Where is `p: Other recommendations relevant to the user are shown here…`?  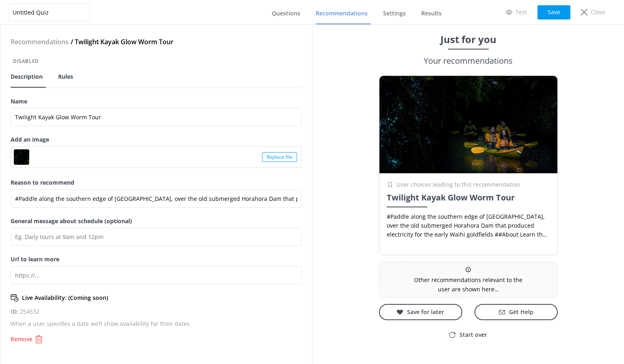
p: Other recommendations relevant to the user are shown here… is located at coordinates (468, 284).